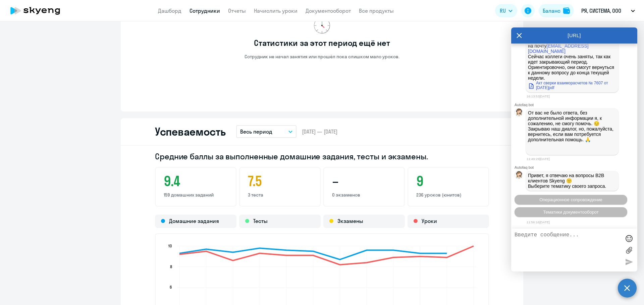 Image resolution: width=644 pixels, height=305 pixels. Describe the element at coordinates (608, 10) in the screenshot. I see `button: РЯ, СИСТЕМА, ООО` at that location.